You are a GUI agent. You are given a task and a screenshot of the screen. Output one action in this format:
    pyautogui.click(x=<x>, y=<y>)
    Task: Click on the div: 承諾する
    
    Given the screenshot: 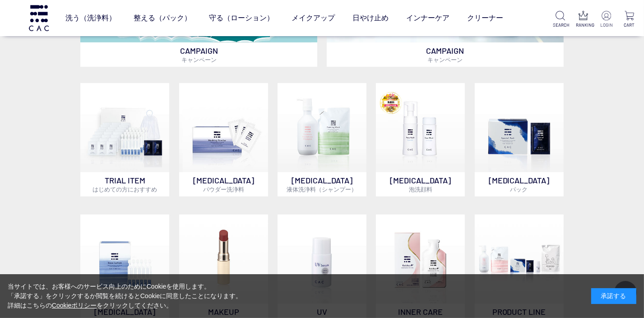 What is the action you would take?
    pyautogui.click(x=614, y=296)
    